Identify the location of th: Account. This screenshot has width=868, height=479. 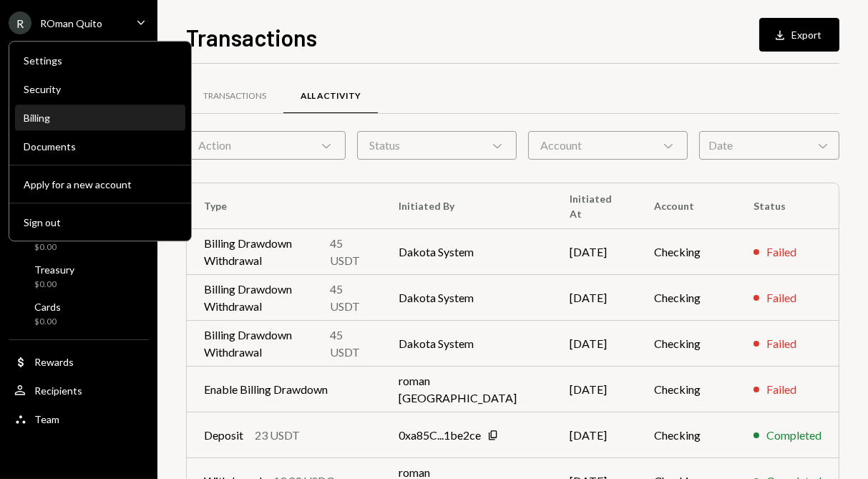
(686, 206).